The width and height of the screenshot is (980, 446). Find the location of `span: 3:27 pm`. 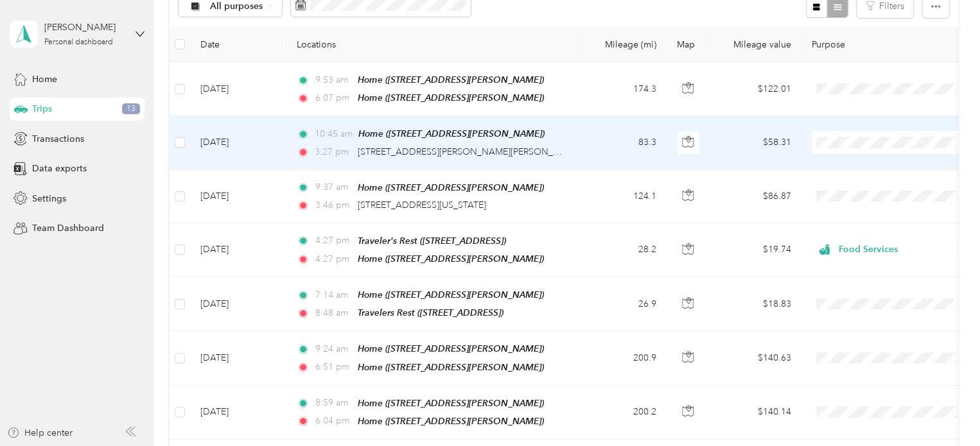

span: 3:27 pm is located at coordinates (332, 152).